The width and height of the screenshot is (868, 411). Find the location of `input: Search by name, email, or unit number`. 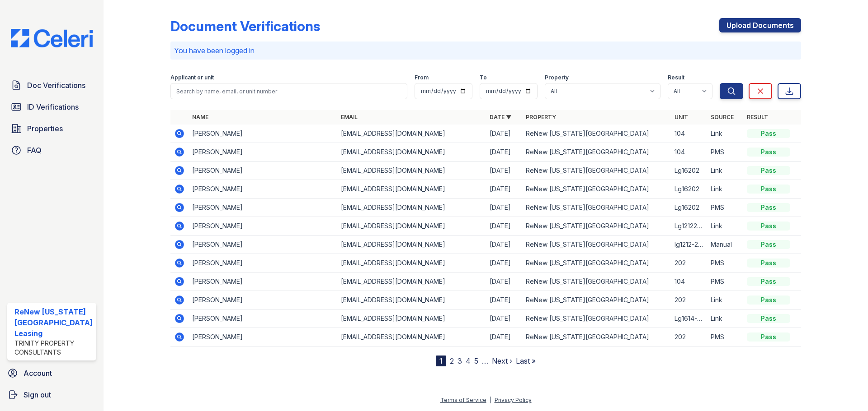

input: Search by name, email, or unit number is located at coordinates (288, 91).